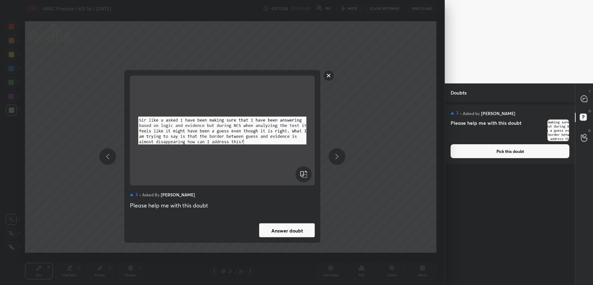  Describe the element at coordinates (458, 92) in the screenshot. I see `p: Doubts` at that location.